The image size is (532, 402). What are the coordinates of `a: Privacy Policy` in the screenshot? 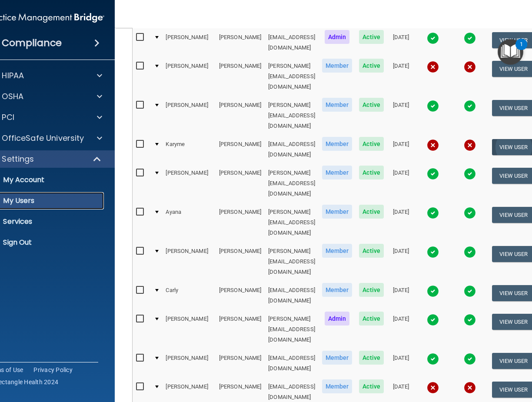 It's located at (53, 370).